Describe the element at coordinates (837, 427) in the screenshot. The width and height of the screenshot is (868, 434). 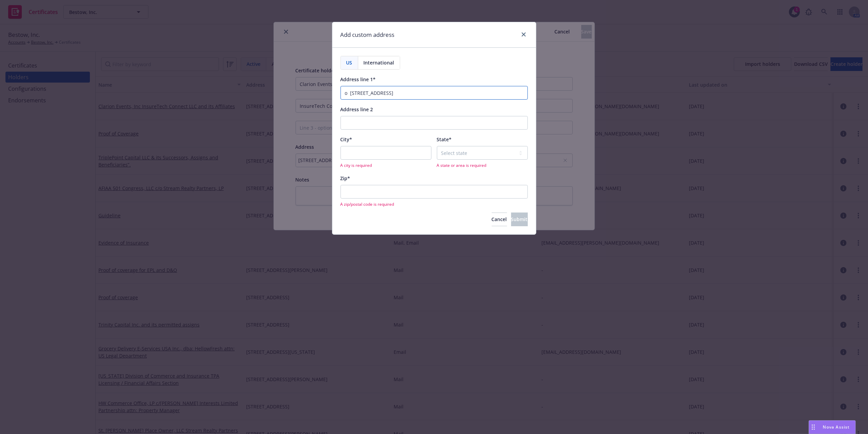
I see `span: Nova Assist` at that location.